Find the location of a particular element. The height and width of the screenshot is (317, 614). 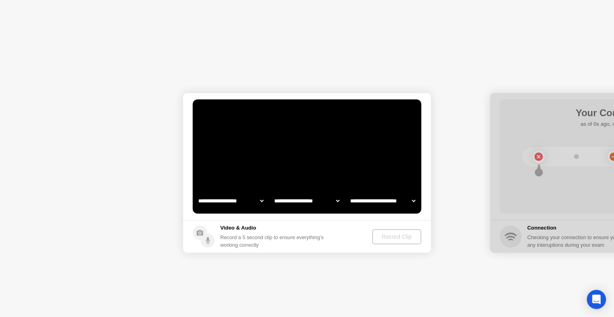

div: Open Intercom Messenger is located at coordinates (596, 300).